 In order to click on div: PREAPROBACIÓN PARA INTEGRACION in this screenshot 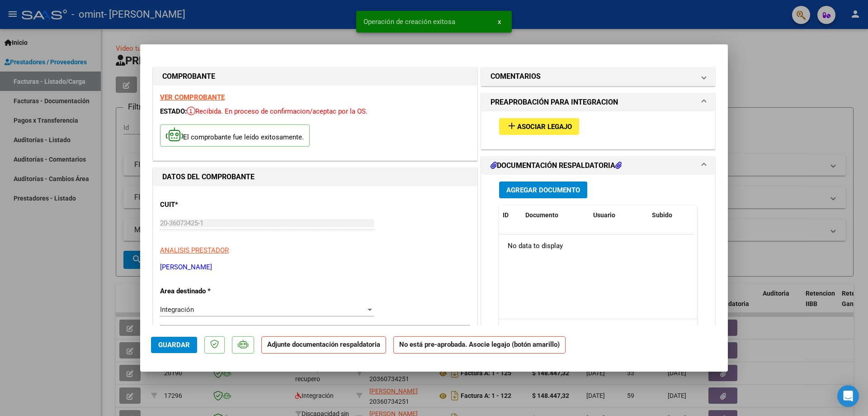, I will do `click(599, 129)`.